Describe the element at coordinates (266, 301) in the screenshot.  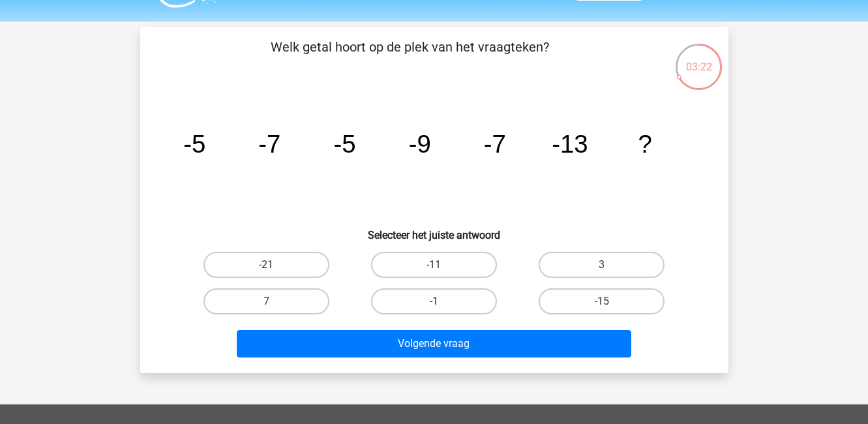
I see `label: 7` at that location.